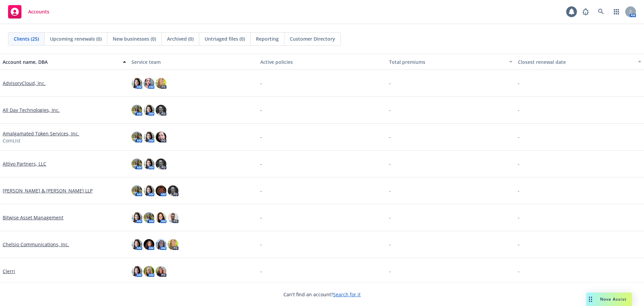 This screenshot has width=644, height=306. What do you see at coordinates (180, 38) in the screenshot?
I see `span: Archived (0)` at bounding box center [180, 38].